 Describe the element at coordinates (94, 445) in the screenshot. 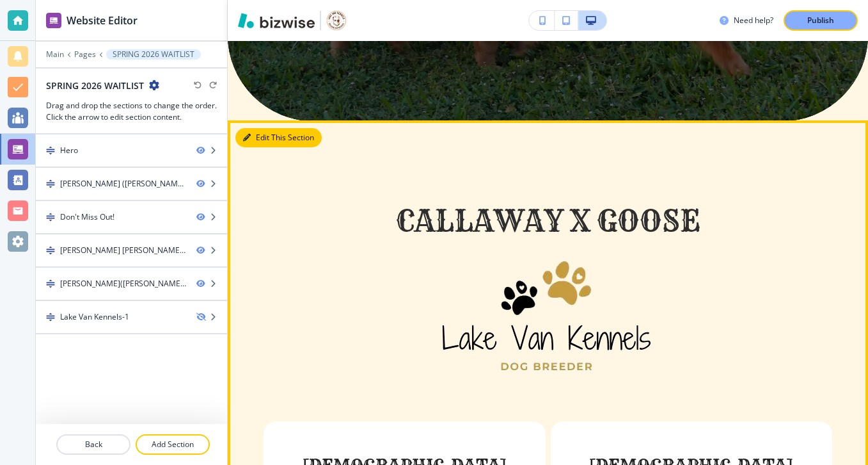

I see `p: Back` at that location.